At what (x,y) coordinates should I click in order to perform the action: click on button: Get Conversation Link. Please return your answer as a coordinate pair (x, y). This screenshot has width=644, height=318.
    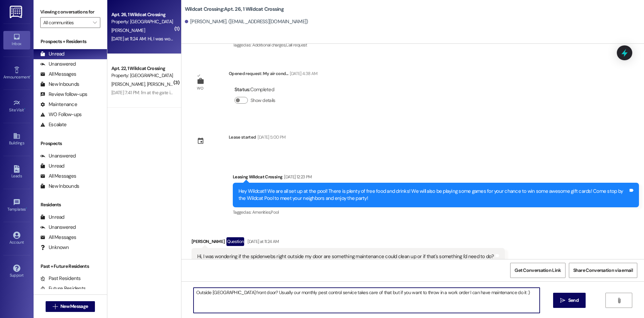
    Looking at the image, I should click on (538, 270).